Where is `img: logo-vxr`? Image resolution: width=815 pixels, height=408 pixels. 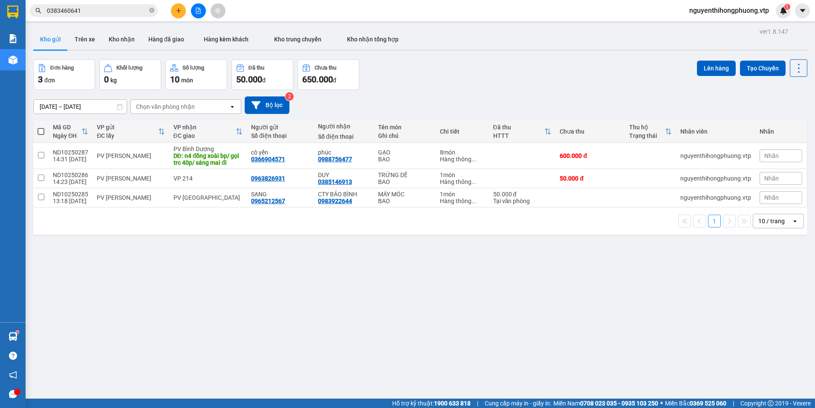
img: logo-vxr is located at coordinates (13, 12).